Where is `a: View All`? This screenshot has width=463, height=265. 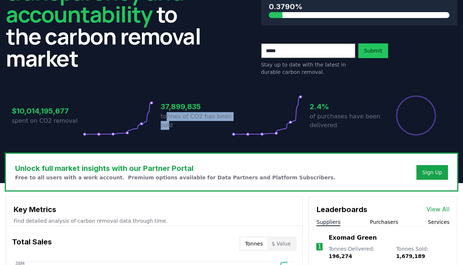
a: View All is located at coordinates (437, 209).